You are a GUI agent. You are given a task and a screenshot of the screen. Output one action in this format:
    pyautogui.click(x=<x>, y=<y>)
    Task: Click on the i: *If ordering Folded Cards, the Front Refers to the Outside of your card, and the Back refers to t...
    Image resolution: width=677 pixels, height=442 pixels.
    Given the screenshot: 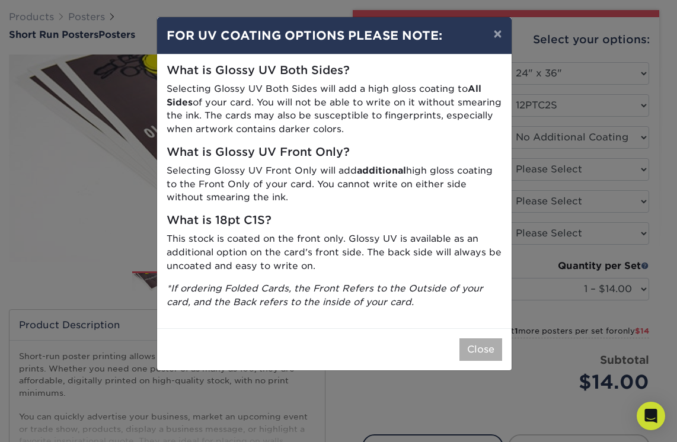 What is the action you would take?
    pyautogui.click(x=325, y=295)
    